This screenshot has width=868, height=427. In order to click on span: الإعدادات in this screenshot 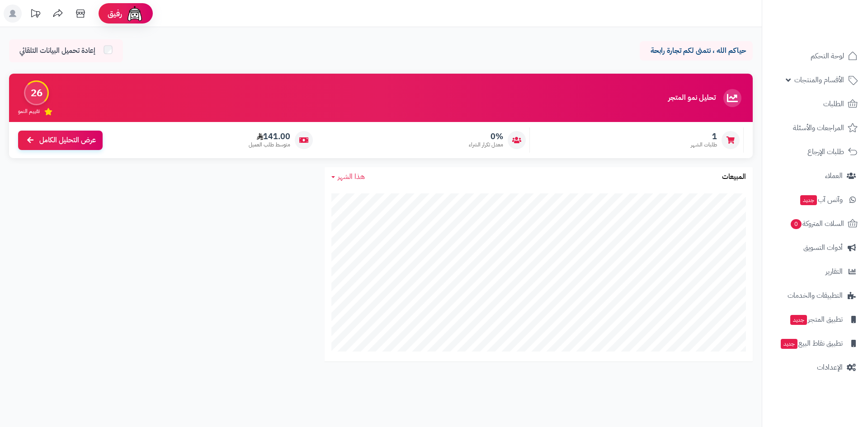, I will do `click(829, 367)`.